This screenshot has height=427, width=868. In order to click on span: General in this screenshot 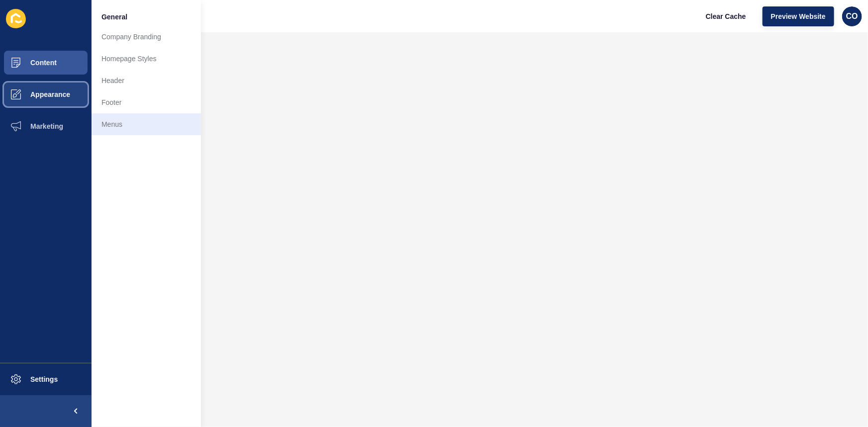, I will do `click(114, 17)`.